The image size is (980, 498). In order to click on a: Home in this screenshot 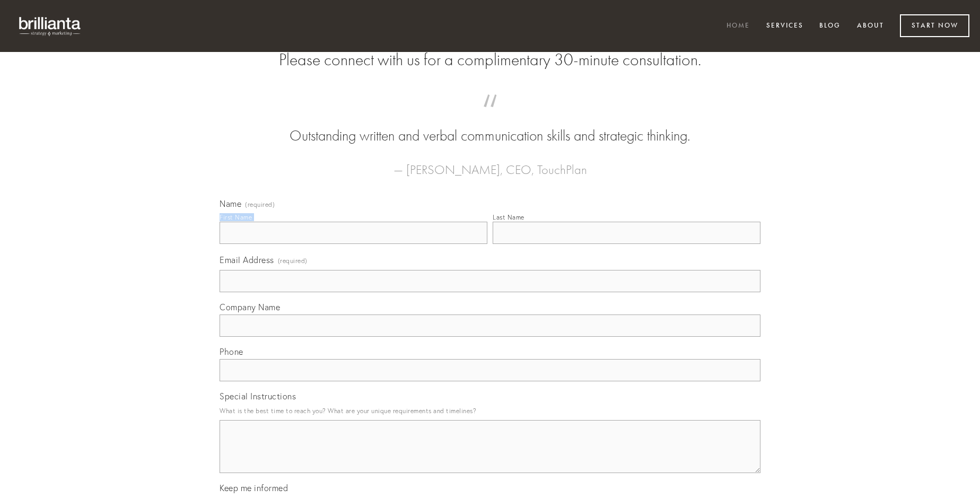, I will do `click(738, 26)`.